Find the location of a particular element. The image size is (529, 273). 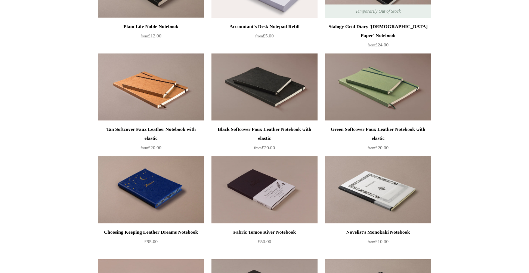

div: Black Softcover Faux Leather Notebook with elastic is located at coordinates (264, 134).